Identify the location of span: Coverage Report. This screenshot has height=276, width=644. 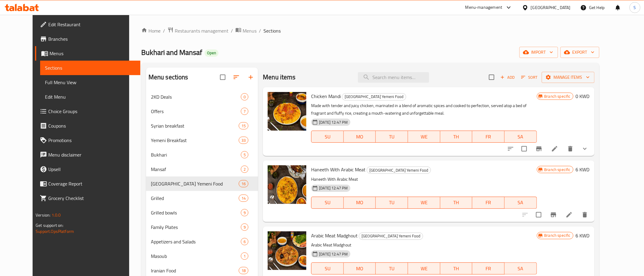
(92, 184).